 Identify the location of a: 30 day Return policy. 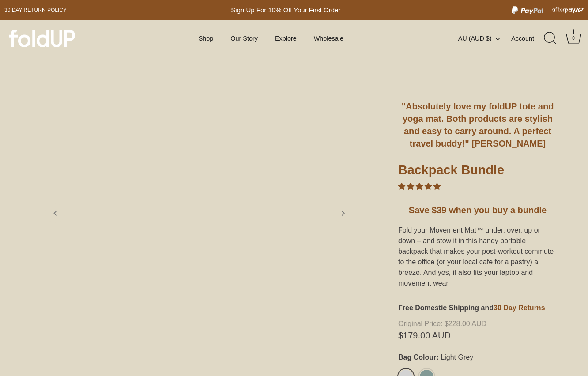
(35, 10).